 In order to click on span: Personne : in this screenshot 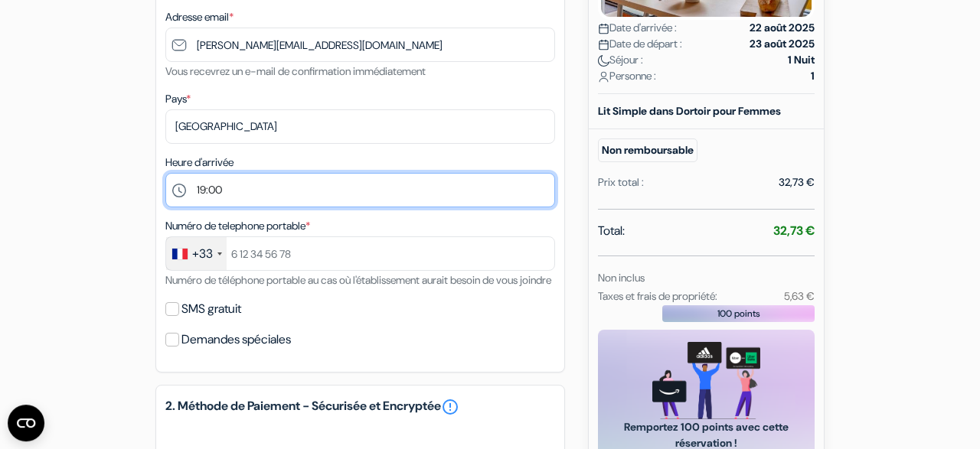, I will do `click(627, 76)`.